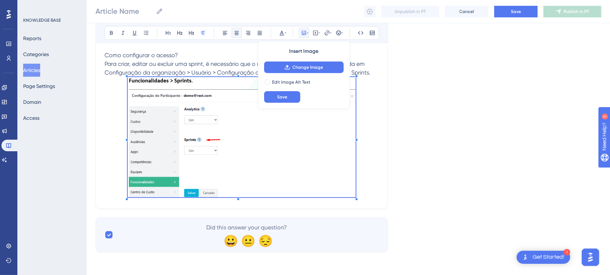 This screenshot has width=610, height=275. What do you see at coordinates (31, 6) in the screenshot?
I see `span: Need Help?` at bounding box center [31, 6].